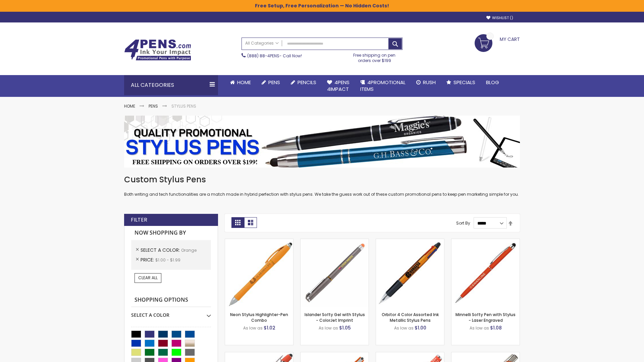 Image resolution: width=644 pixels, height=362 pixels. I want to click on a: Neon Stylus Highlighter-Pen Combo, so click(259, 317).